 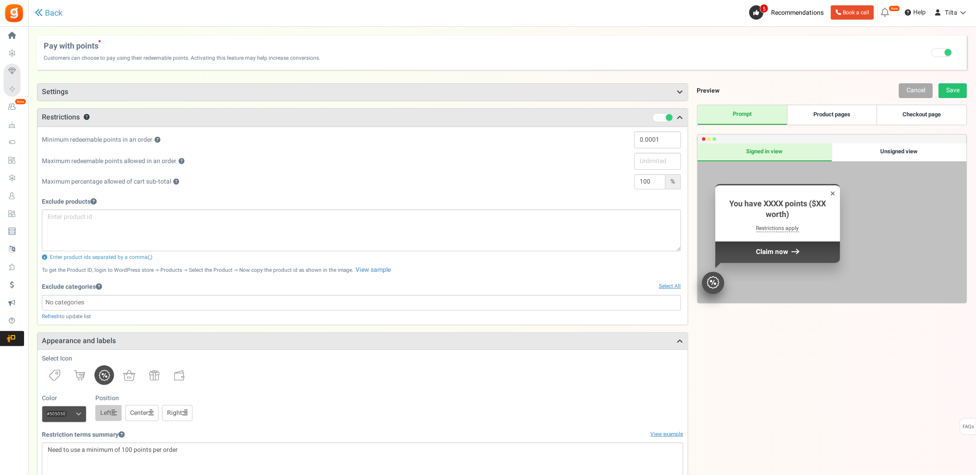 What do you see at coordinates (777, 252) in the screenshot?
I see `div: Claim now` at bounding box center [777, 252].